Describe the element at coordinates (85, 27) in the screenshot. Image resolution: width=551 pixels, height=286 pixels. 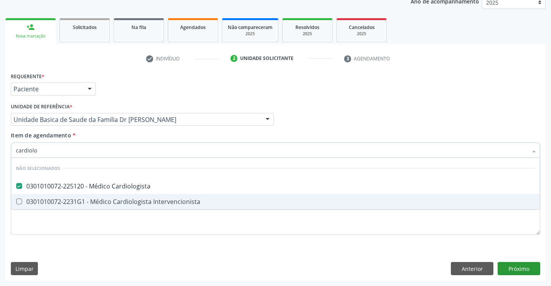
I see `span: Solicitados` at that location.